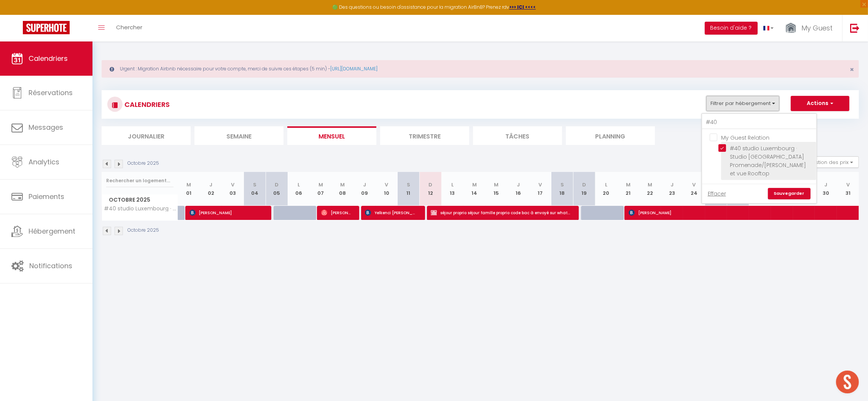 The image size is (868, 401). Describe the element at coordinates (522, 7) in the screenshot. I see `strong: >>> ICI <<<<` at that location.